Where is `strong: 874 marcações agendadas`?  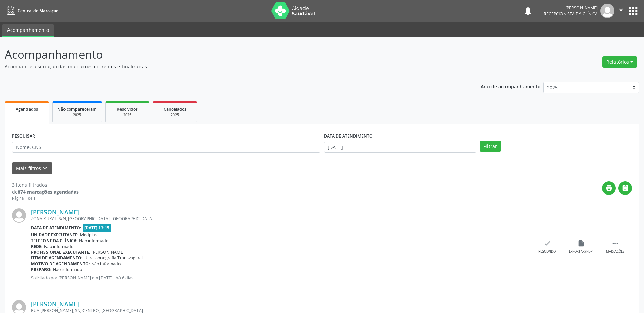 strong: 874 marcações agendadas is located at coordinates (48, 192).